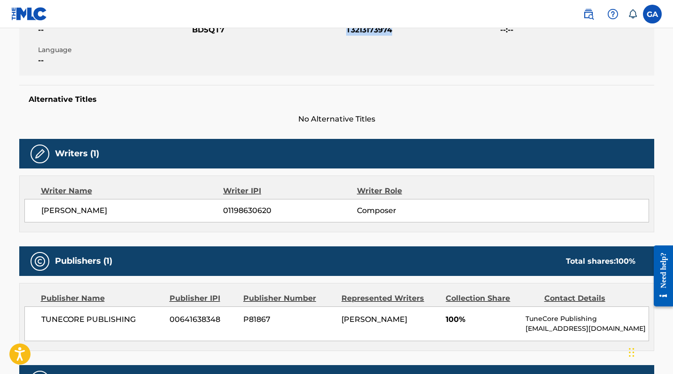 Image resolution: width=673 pixels, height=374 pixels. What do you see at coordinates (337, 119) in the screenshot?
I see `span: No Alternative Titles` at bounding box center [337, 119].